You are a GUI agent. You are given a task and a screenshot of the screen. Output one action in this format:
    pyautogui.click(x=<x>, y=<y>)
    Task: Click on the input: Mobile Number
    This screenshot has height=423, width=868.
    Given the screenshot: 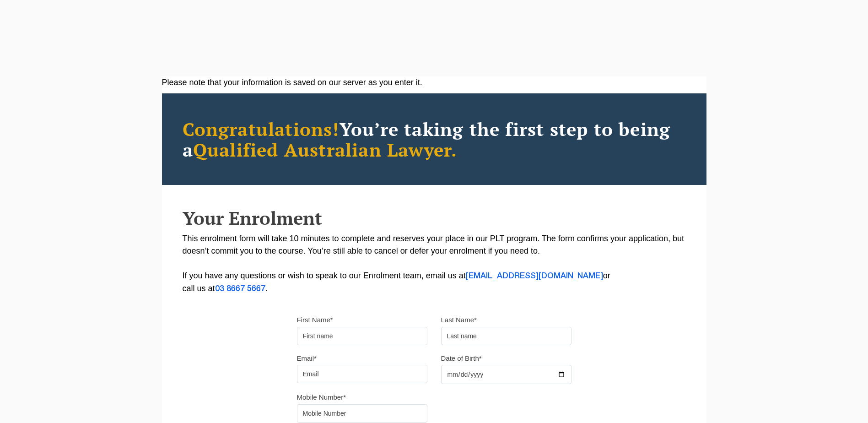 What is the action you would take?
    pyautogui.click(x=362, y=413)
    